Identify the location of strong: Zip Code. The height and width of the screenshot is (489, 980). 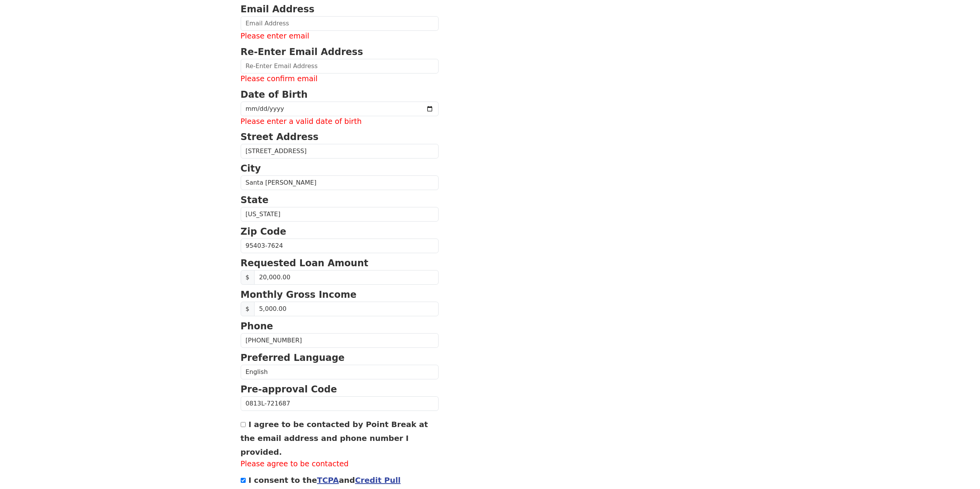
(263, 232).